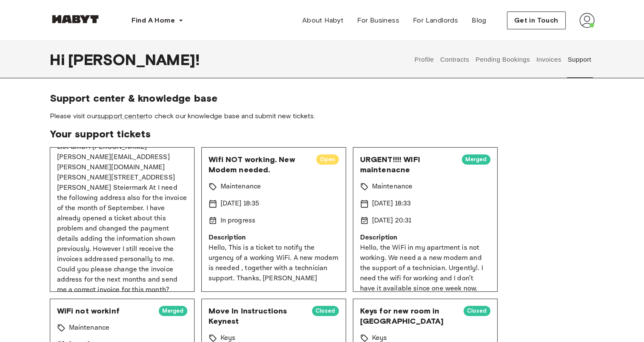  I want to click on span: For Business, so click(378, 20).